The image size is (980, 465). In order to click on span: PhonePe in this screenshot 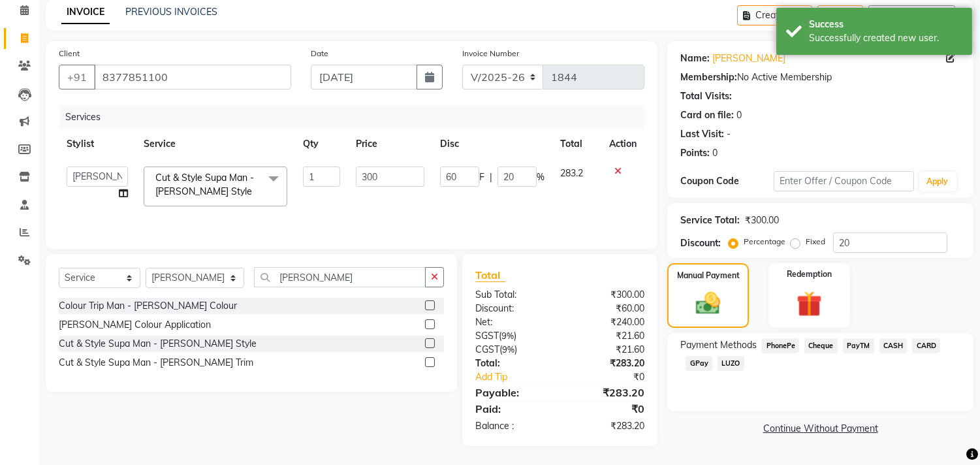, I will do `click(780, 345)`.